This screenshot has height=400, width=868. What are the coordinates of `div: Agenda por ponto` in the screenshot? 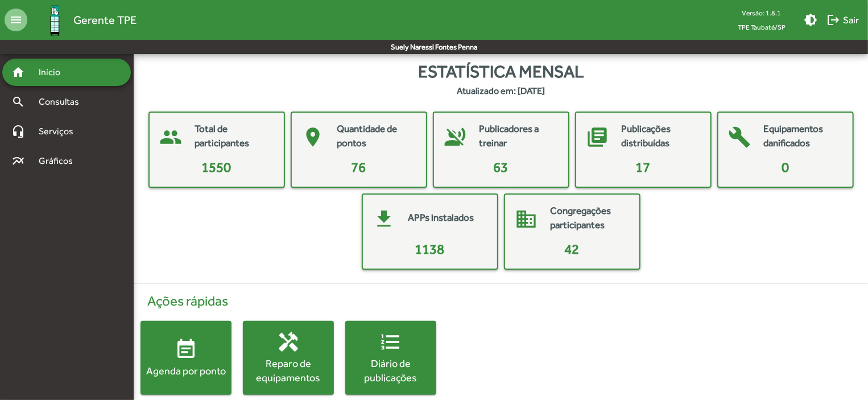 It's located at (186, 370).